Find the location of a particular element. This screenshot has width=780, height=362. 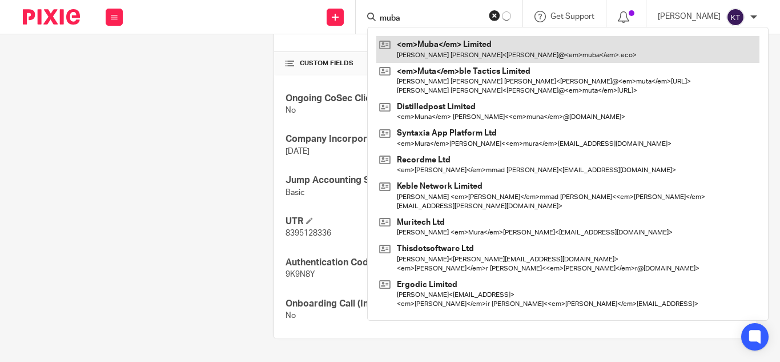

h4: Jump Accounting Service is located at coordinates (400, 180).